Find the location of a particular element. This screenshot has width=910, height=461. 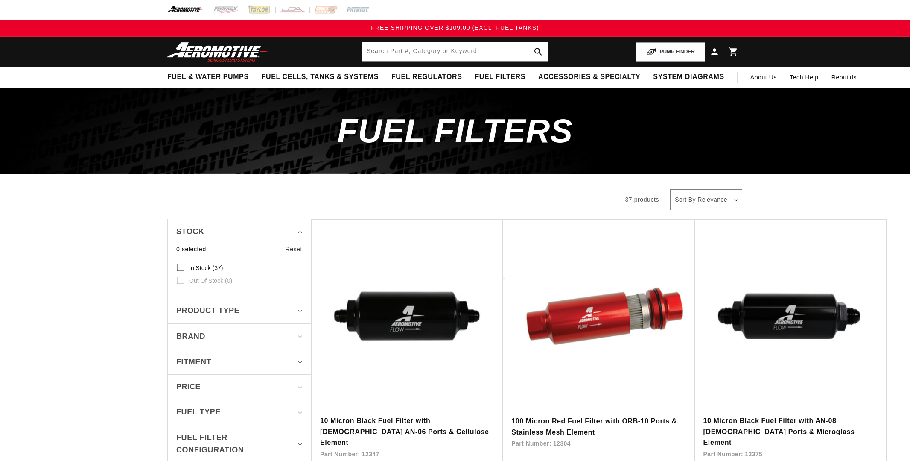

span: FREE SHIPPING OVER $109.00 (EXCL. FUEL TANKS) is located at coordinates (455, 28).